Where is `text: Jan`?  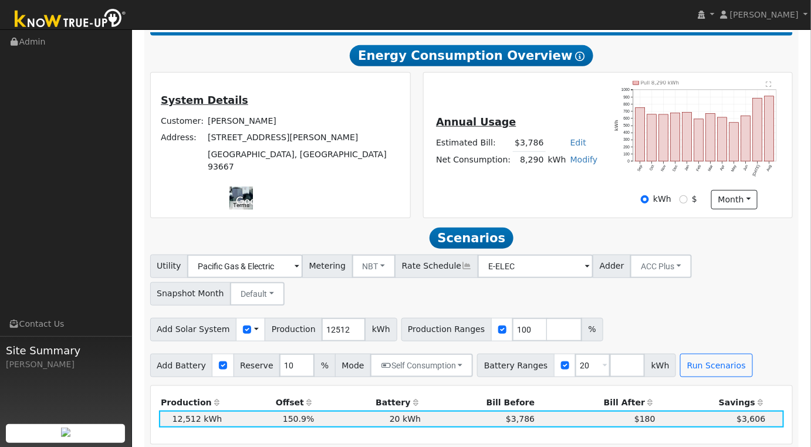 text: Jan is located at coordinates (686, 168).